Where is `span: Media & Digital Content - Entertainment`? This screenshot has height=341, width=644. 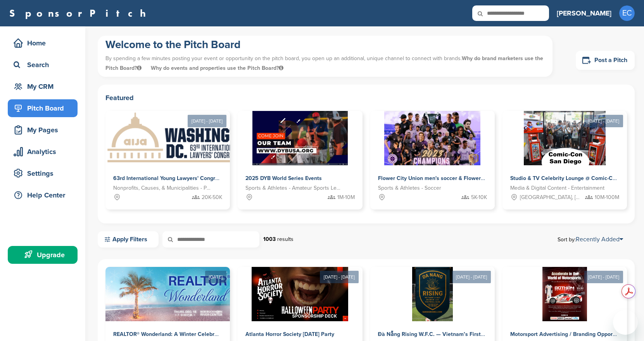
span: Media & Digital Content - Entertainment is located at coordinates (558, 188).